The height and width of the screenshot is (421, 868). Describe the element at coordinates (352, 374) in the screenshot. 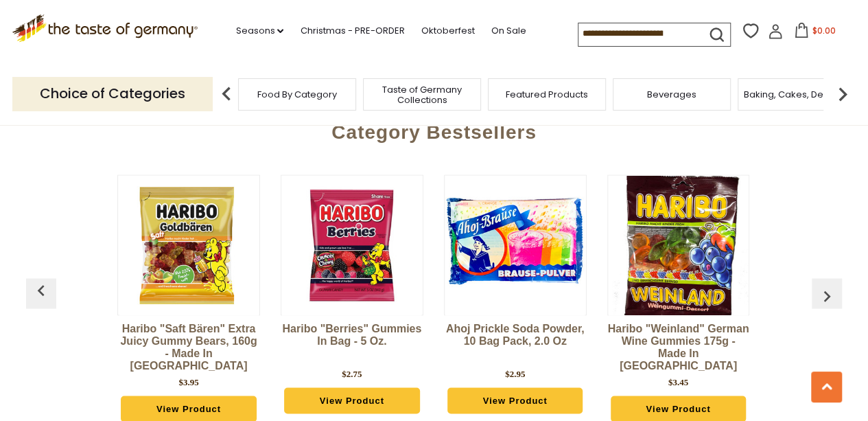

I see `div: $2.75` at that location.